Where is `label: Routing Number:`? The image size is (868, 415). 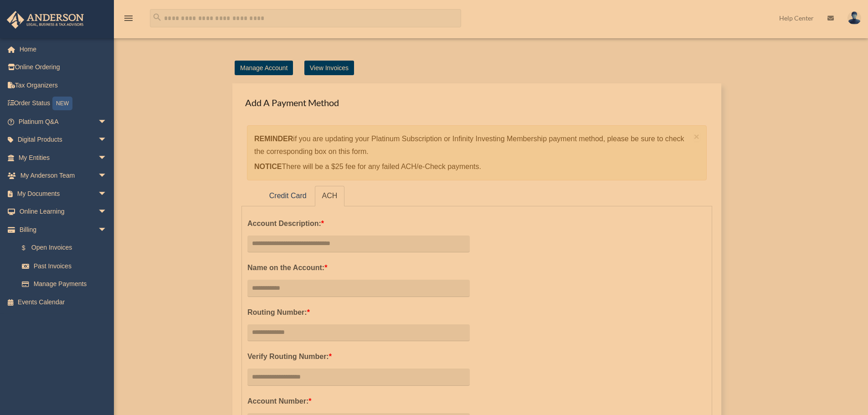
label: Routing Number: is located at coordinates (358, 312).